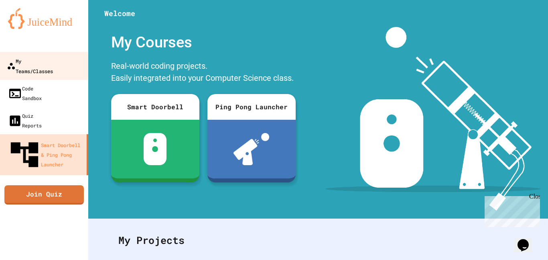  What do you see at coordinates (46, 155) in the screenshot?
I see `div: Smart Doorbell & Ping Pong Launcher` at bounding box center [46, 155].